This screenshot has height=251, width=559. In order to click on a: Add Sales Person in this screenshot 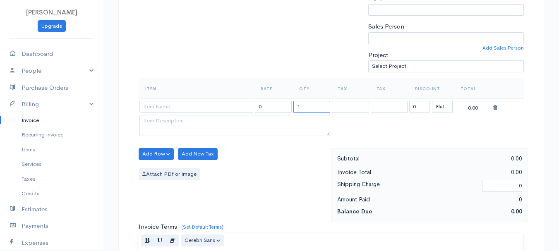, I will do `click(503, 48)`.